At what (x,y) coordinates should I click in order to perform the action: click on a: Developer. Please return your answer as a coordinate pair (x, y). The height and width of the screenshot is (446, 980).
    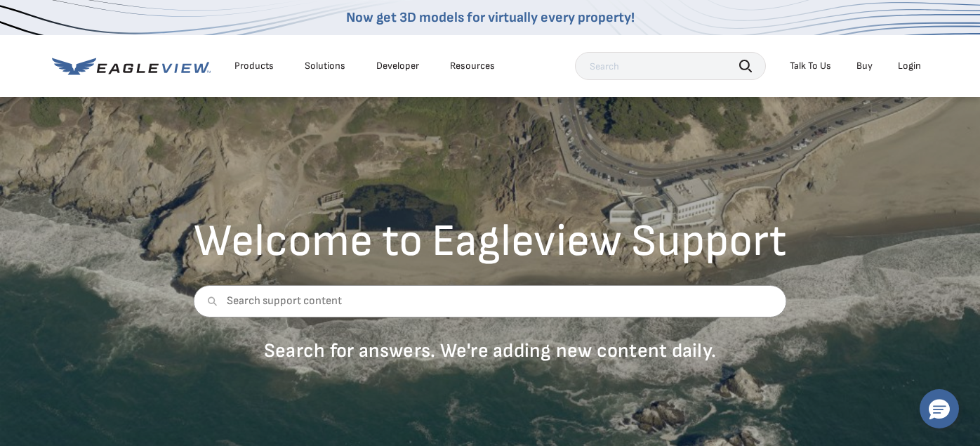
    Looking at the image, I should click on (398, 66).